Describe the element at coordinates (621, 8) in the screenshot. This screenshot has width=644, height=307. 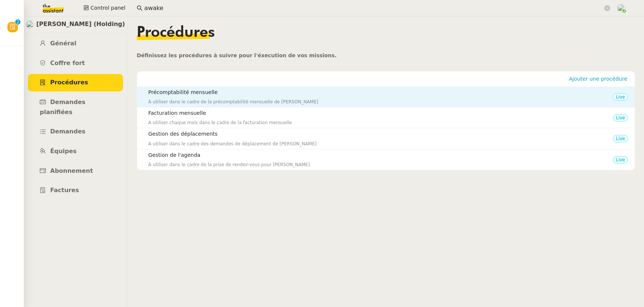
I see `img: users%2FNTfmycKsCFdqp6LX6USf2FmuPJo2%2Favatar%2Fprofile-pic%20(1).png` at that location.